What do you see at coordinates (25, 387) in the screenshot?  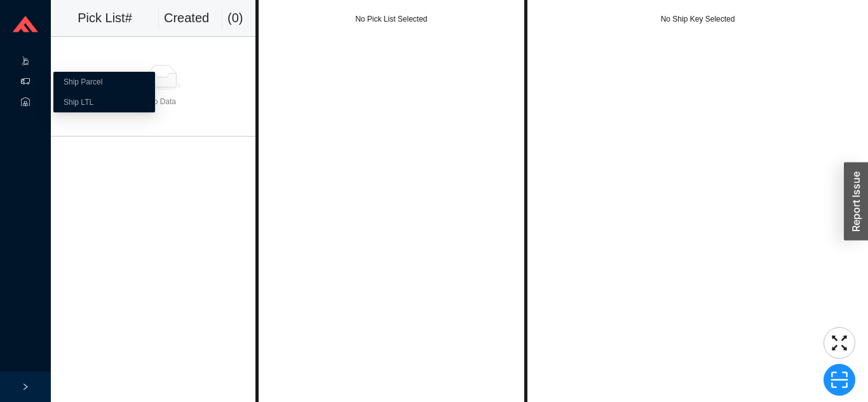 I see `span: right` at bounding box center [25, 387].